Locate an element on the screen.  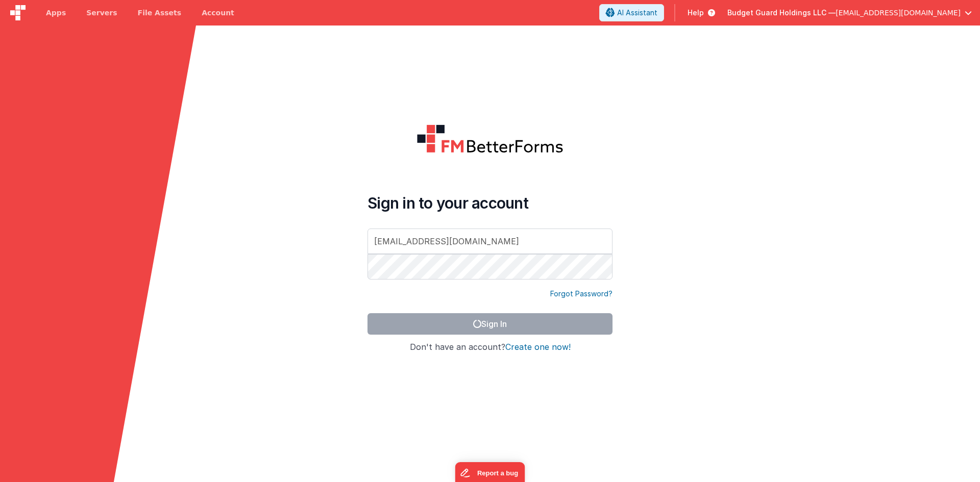
h4: Sign in to your account is located at coordinates (490, 203).